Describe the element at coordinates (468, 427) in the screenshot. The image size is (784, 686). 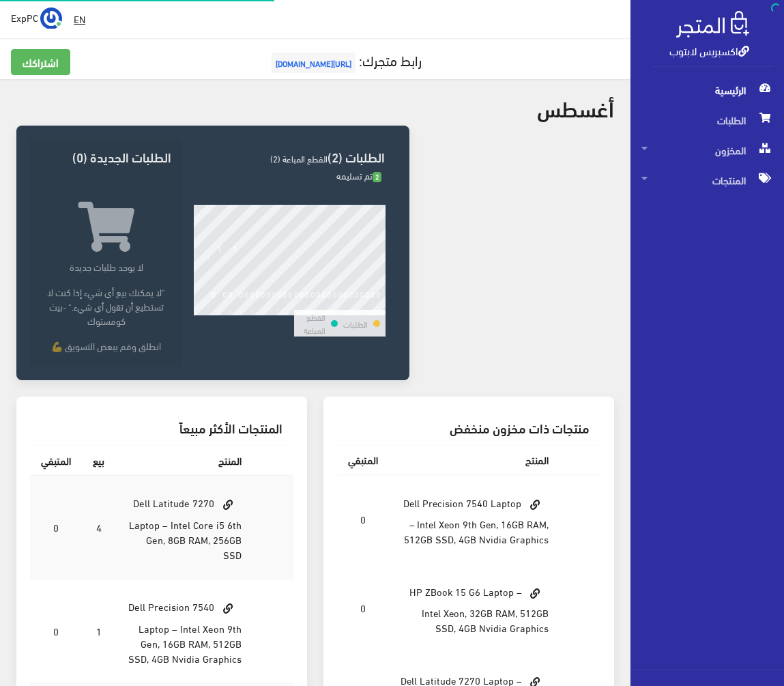
I see `h3: منتجات ذات مخزون منخفض` at that location.